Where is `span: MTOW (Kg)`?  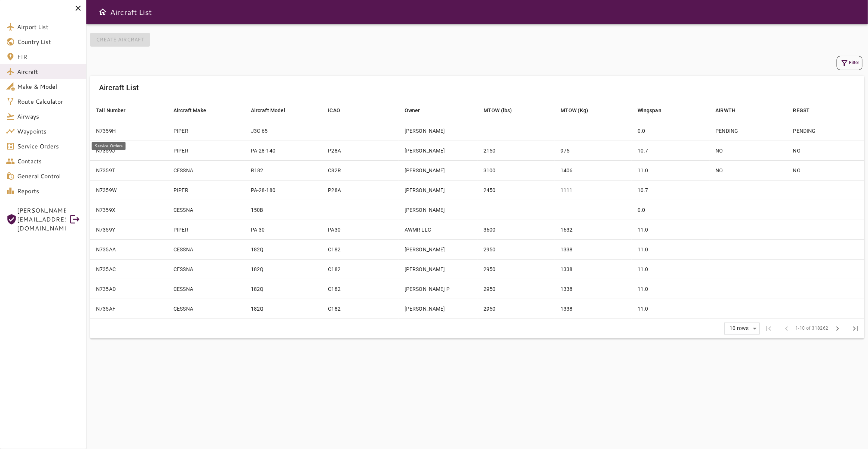
span: MTOW (Kg) is located at coordinates (579, 111).